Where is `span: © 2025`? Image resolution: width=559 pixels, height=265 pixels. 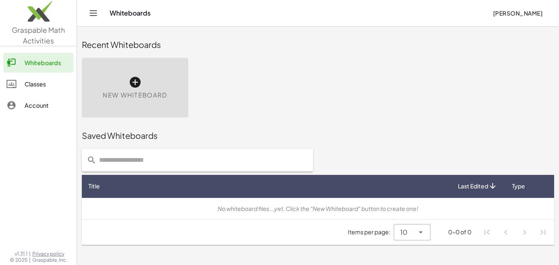
span: © 2025 is located at coordinates (18, 260).